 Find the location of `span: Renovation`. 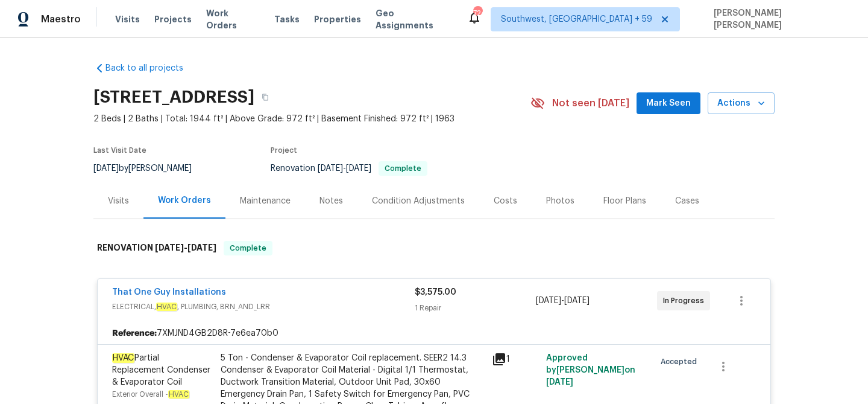

span: Renovation is located at coordinates (349, 168).